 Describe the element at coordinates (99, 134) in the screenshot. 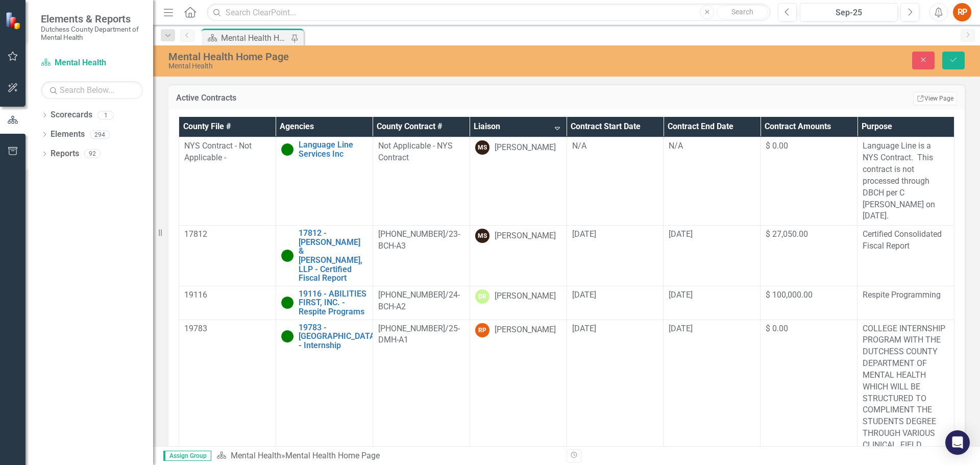

I see `div: 294` at that location.